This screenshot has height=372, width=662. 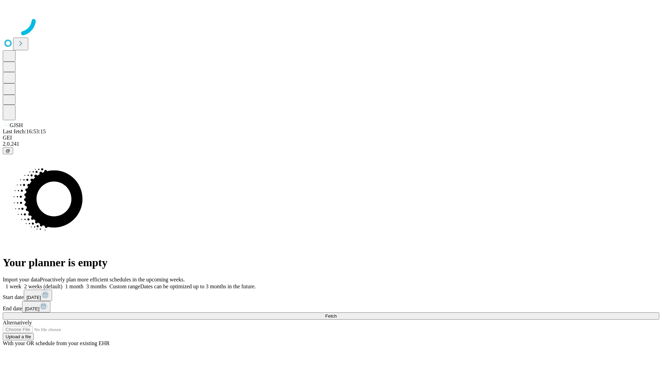 I want to click on span: GJSH, so click(x=16, y=125).